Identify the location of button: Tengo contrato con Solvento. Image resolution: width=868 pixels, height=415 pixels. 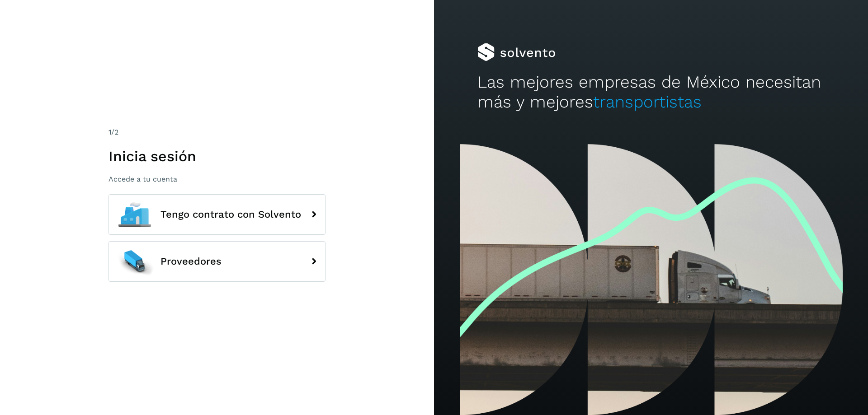
(217, 215).